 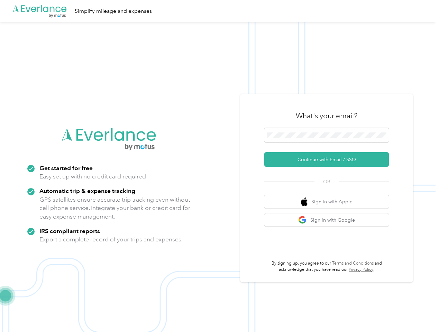 What do you see at coordinates (361, 269) in the screenshot?
I see `a: Privacy Policy` at bounding box center [361, 269].